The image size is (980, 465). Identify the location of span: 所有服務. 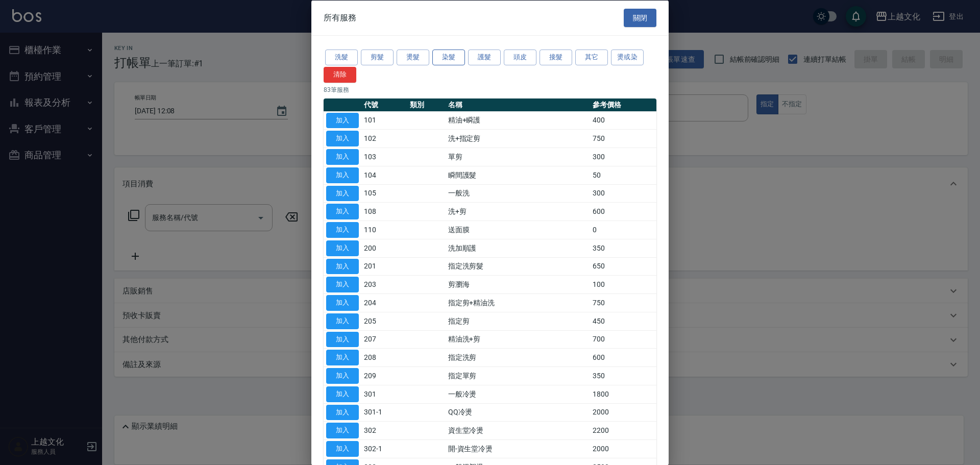
(340, 17).